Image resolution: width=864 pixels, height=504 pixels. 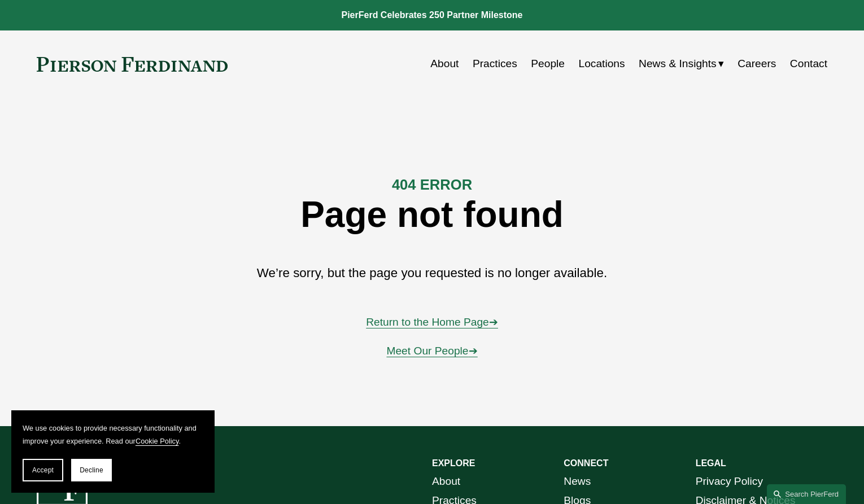 I want to click on a: Search this site, so click(x=806, y=494).